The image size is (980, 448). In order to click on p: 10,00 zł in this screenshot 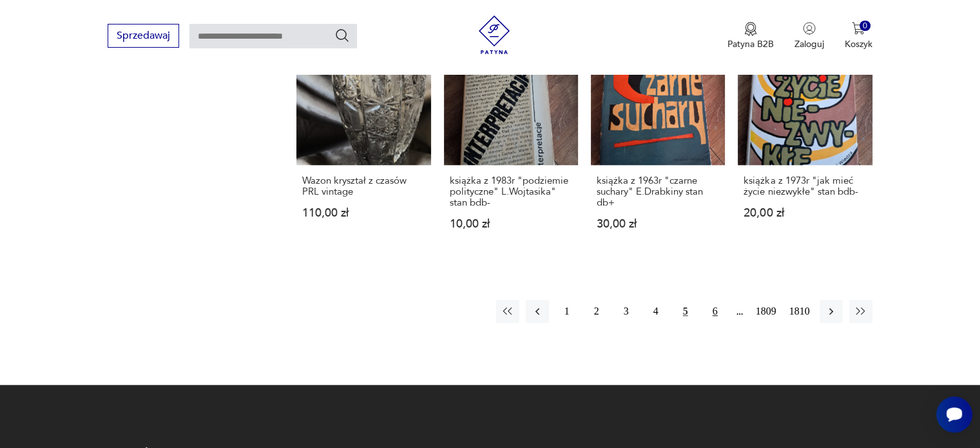, I will do `click(511, 224)`.